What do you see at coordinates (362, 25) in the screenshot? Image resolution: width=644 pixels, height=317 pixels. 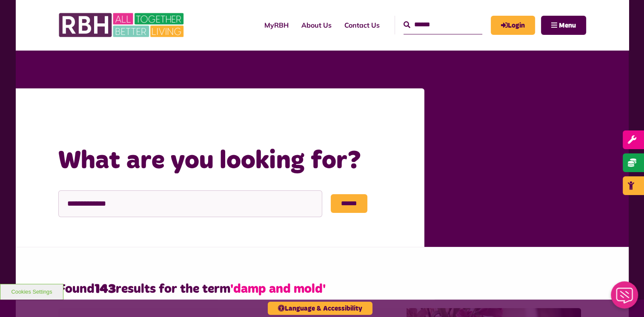 I see `a: Contact Us` at bounding box center [362, 25].